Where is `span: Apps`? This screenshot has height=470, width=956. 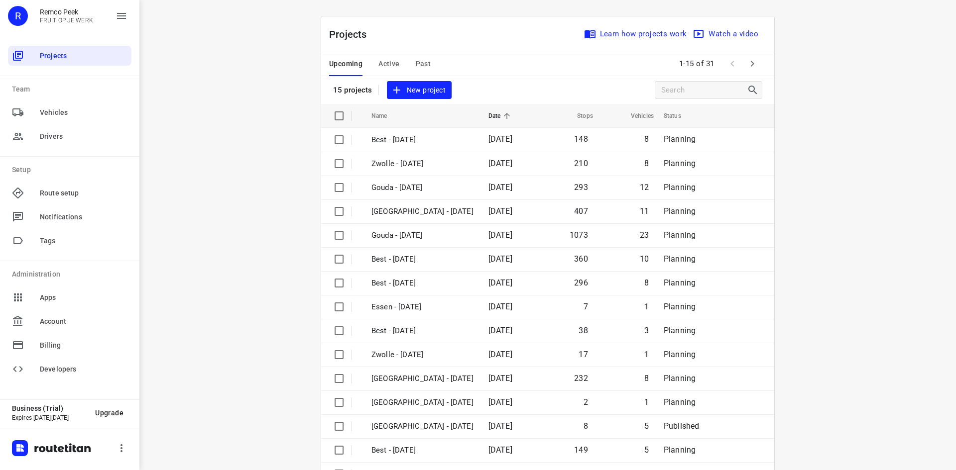 span: Apps is located at coordinates (84, 298).